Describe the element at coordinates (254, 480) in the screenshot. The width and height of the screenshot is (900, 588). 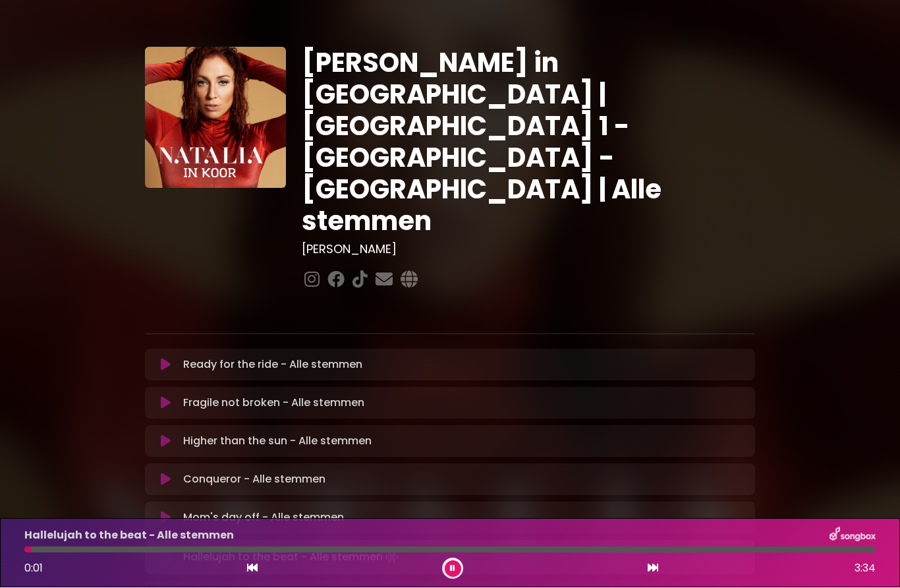
I see `p: Conqueror - Alle stemmen` at that location.